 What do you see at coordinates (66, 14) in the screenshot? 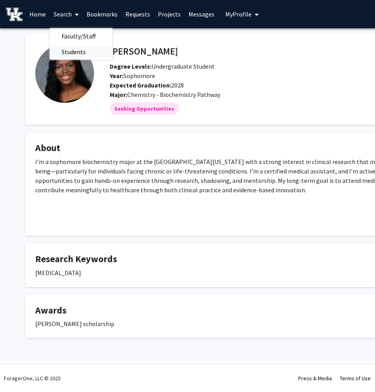
I see `a: Search` at bounding box center [66, 14].